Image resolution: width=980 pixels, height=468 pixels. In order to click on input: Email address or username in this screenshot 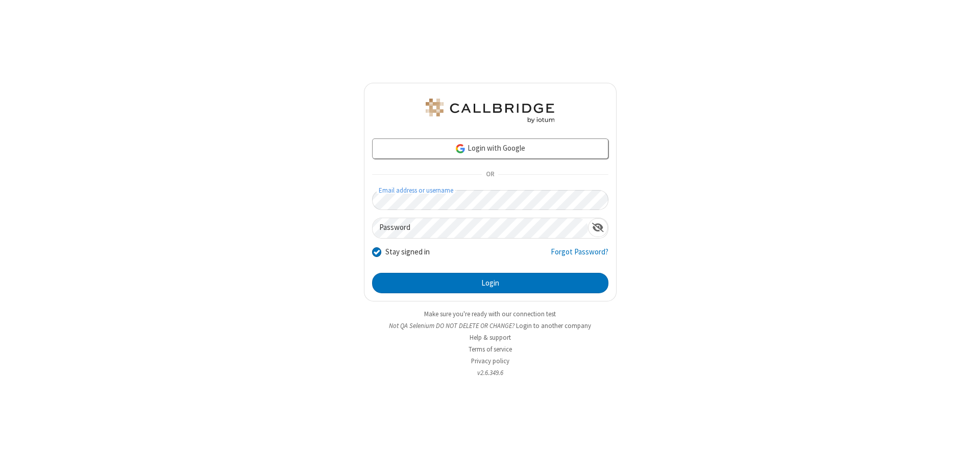, I will do `click(490, 200)`.